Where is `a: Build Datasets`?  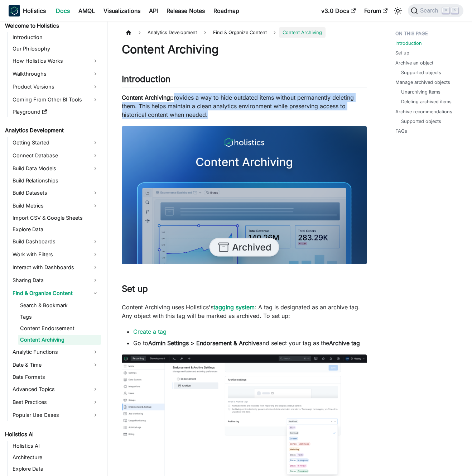 a: Build Datasets is located at coordinates (56, 193).